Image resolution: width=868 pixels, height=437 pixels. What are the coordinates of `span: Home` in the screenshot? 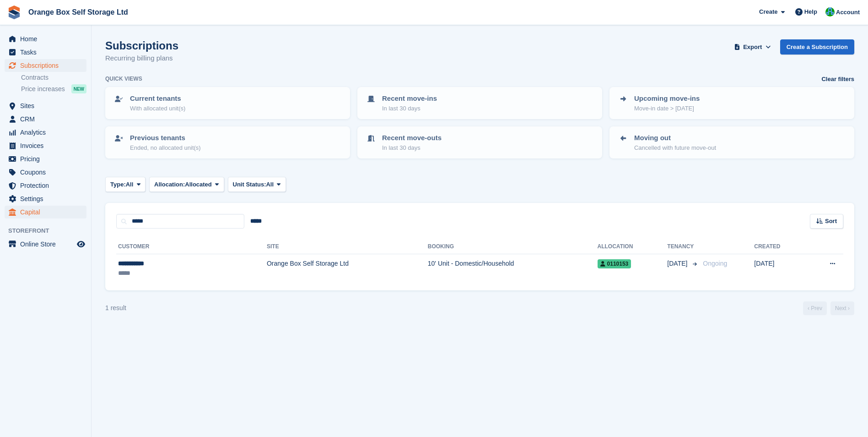 It's located at (47, 39).